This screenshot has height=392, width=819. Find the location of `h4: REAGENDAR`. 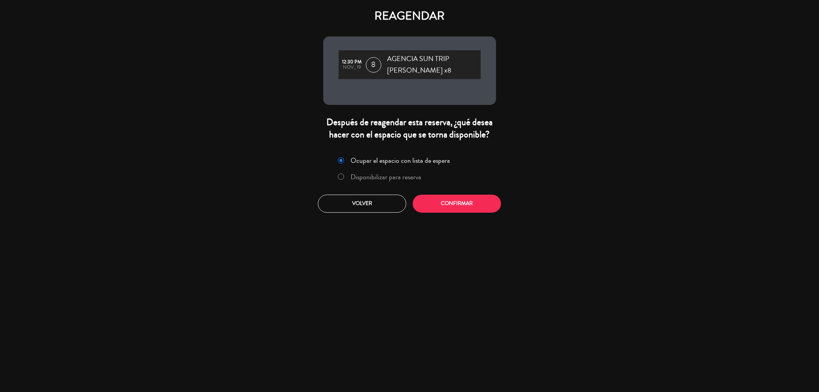

h4: REAGENDAR is located at coordinates (410, 16).